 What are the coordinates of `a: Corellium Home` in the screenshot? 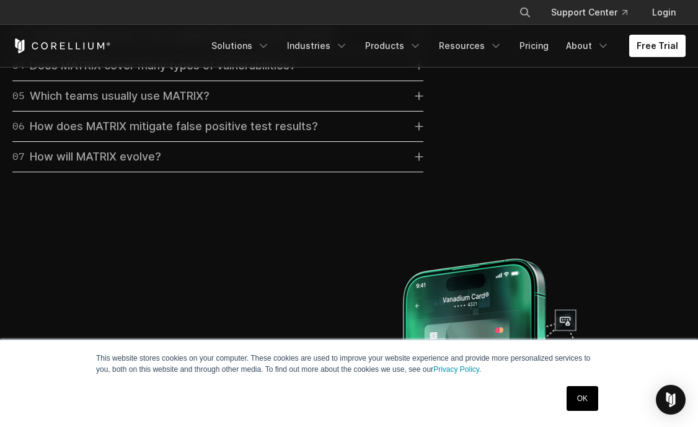 It's located at (61, 46).